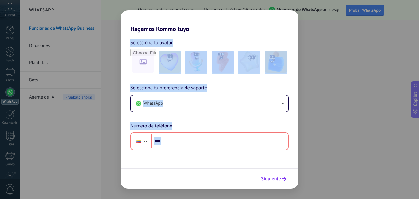 The height and width of the screenshot is (199, 419). Describe the element at coordinates (209, 21) in the screenshot. I see `h2: Hagamos Kommo tuyo` at that location.